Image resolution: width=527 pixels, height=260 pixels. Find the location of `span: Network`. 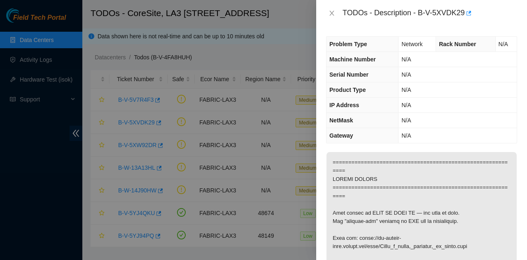

span: Network is located at coordinates (411, 44).